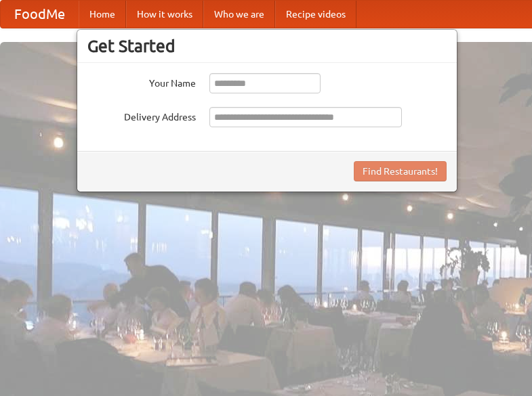  I want to click on a: Recipe videos, so click(316, 14).